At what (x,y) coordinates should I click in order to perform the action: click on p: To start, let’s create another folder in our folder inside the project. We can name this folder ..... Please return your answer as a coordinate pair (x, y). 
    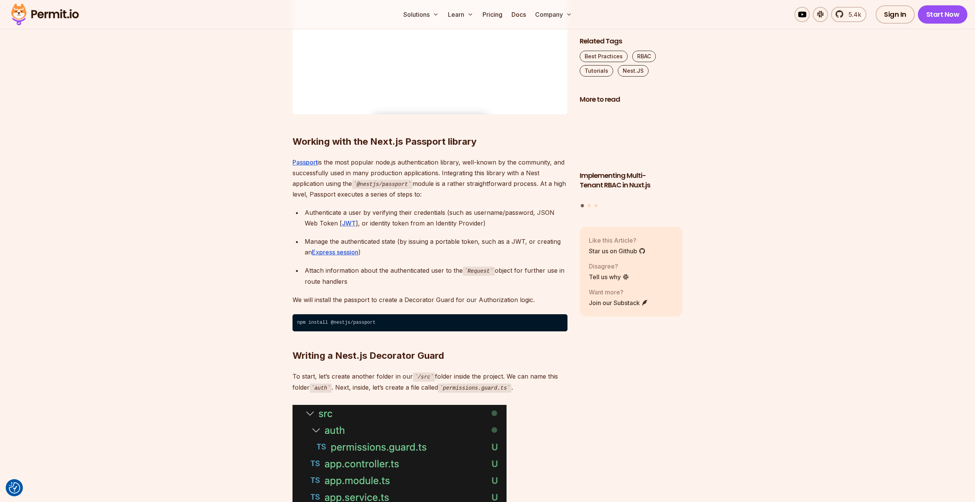
    Looking at the image, I should click on (430, 382).